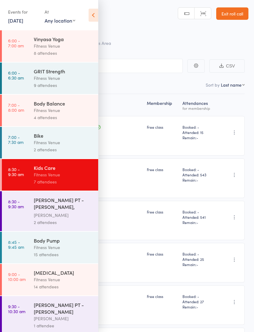 The width and height of the screenshot is (254, 332). Describe the element at coordinates (63, 287) in the screenshot. I see `div: 14 attendees` at that location.